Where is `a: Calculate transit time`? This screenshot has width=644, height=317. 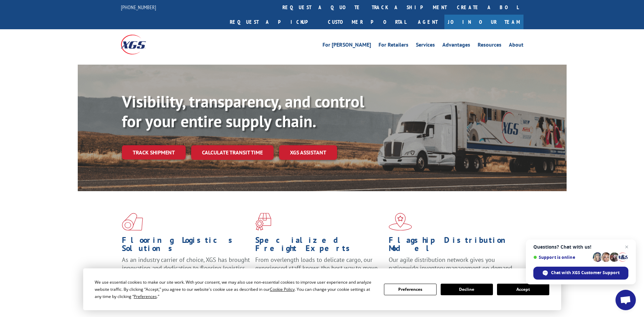 a: Calculate transit time is located at coordinates (232, 152).